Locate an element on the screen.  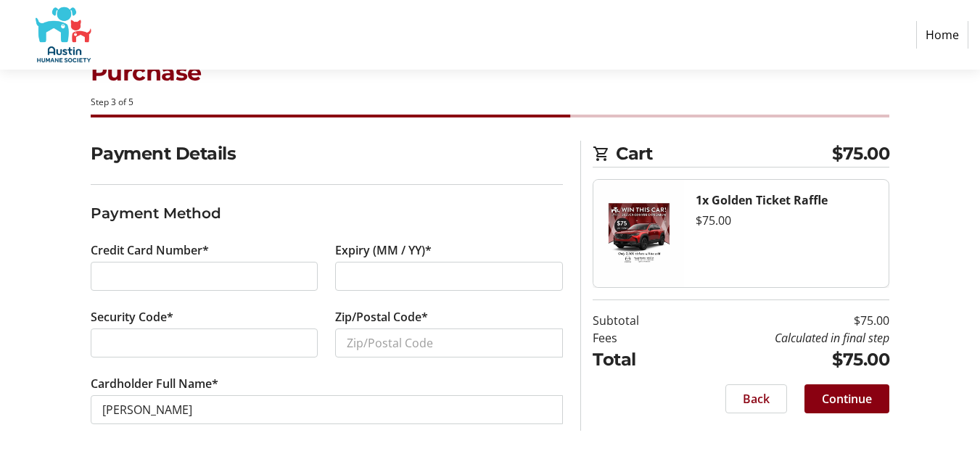
img: Golden Ticket Raffle is located at coordinates (638, 234).